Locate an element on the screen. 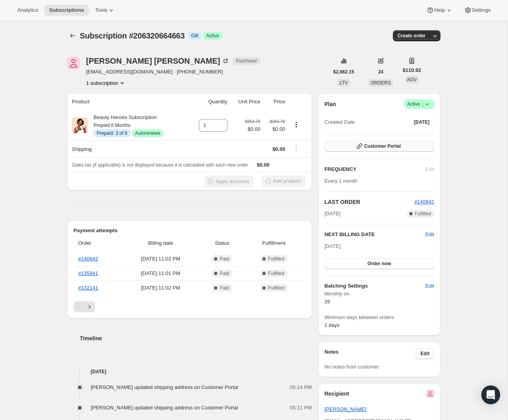  span: Autorenews is located at coordinates (148, 133).